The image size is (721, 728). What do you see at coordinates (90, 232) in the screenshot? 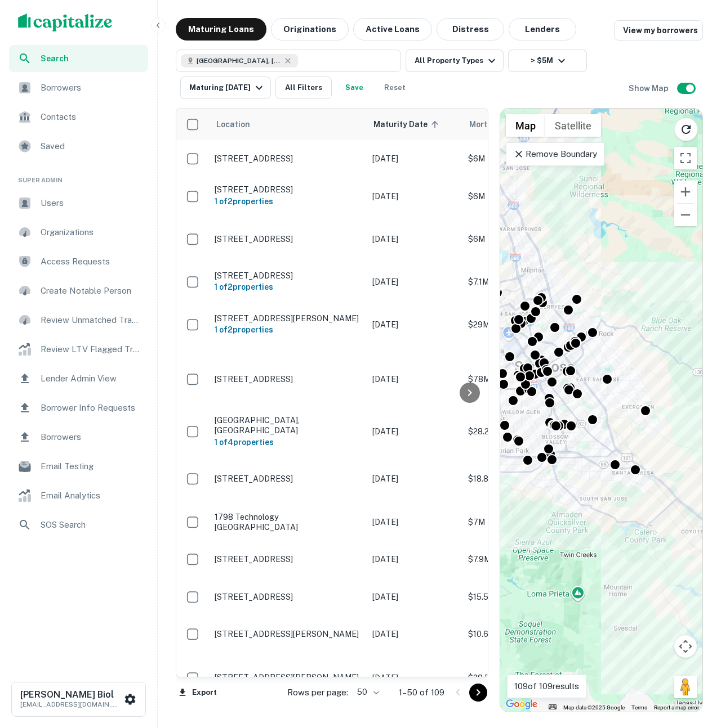
I see `span: Organizations` at bounding box center [90, 232].